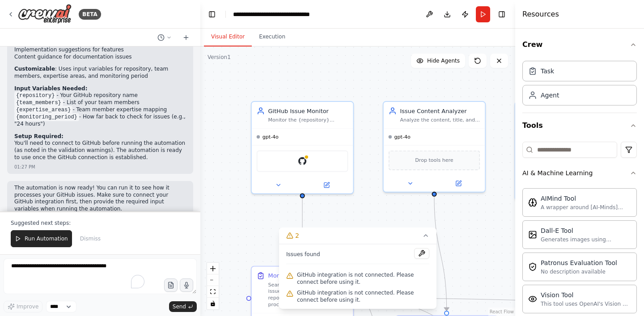 The image size is (644, 316). Describe the element at coordinates (586, 295) in the screenshot. I see `div: Vision Tool` at that location.